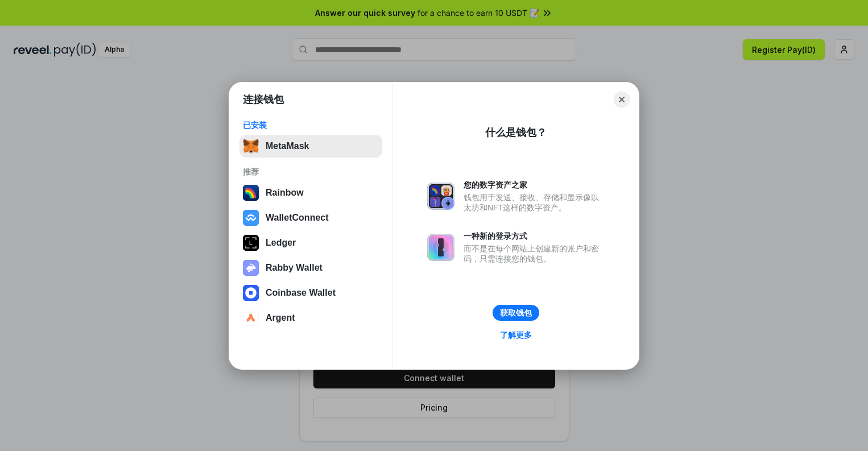  Describe the element at coordinates (534, 254) in the screenshot. I see `div: 而不是在每个网站上创建新的账户和密码，只需连接您的钱包。` at that location.